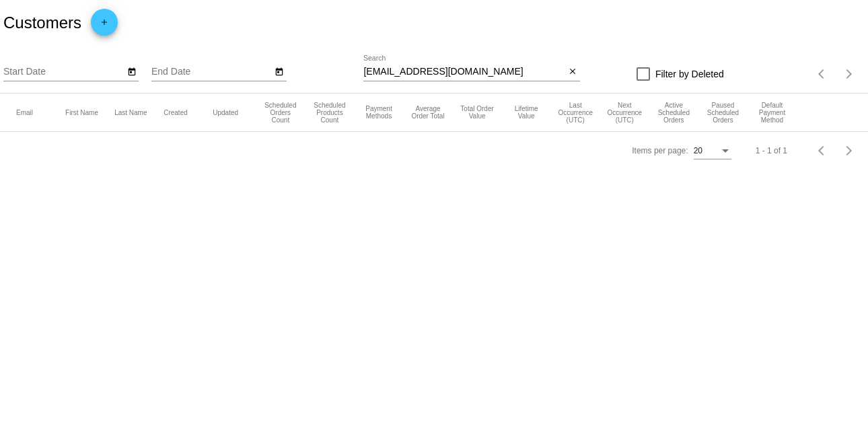  I want to click on button: Change sorting for TotalScheduledOrdersCount, so click(280, 112).